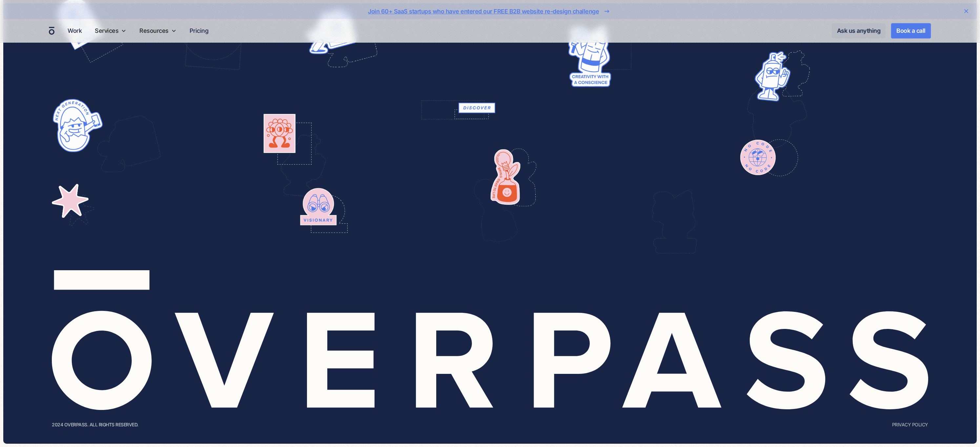 This screenshot has width=980, height=447. Describe the element at coordinates (75, 30) in the screenshot. I see `a: Work` at that location.